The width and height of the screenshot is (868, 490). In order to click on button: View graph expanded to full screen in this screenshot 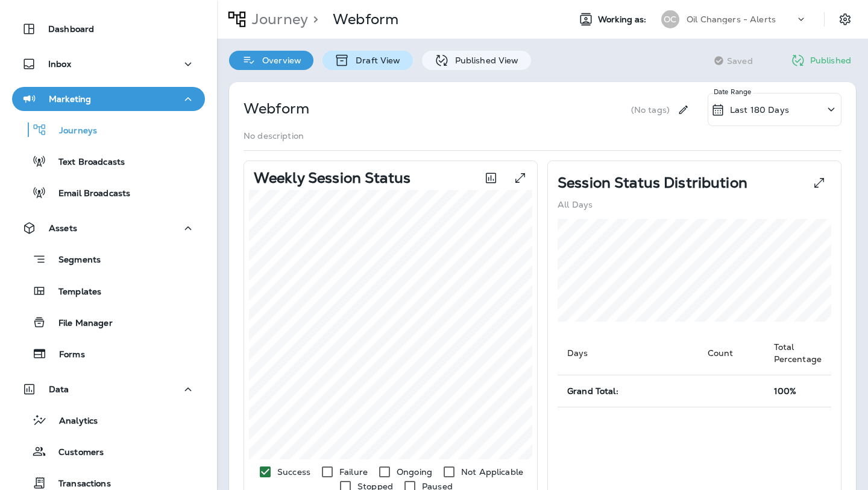, I will do `click(520, 178)`.